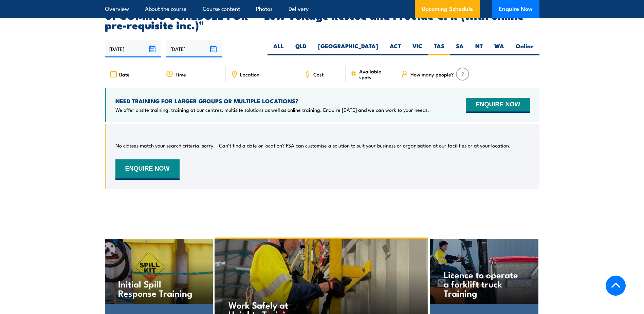 The image size is (644, 314). I want to click on span: How many people?, so click(432, 74).